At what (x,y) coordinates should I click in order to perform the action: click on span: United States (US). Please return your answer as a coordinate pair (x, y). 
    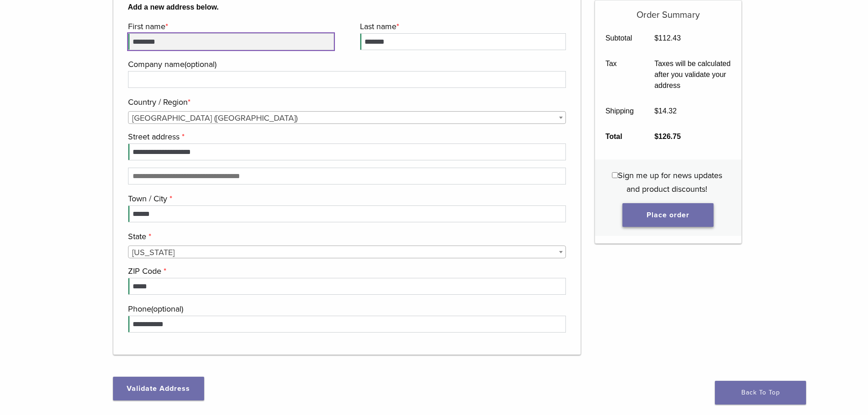
    Looking at the image, I should click on (347, 118).